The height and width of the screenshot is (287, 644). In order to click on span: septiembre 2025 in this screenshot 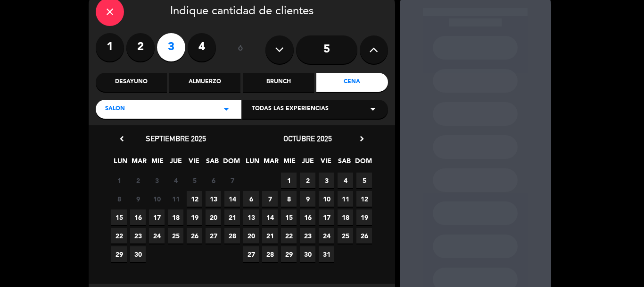, I will do `click(176, 138)`.